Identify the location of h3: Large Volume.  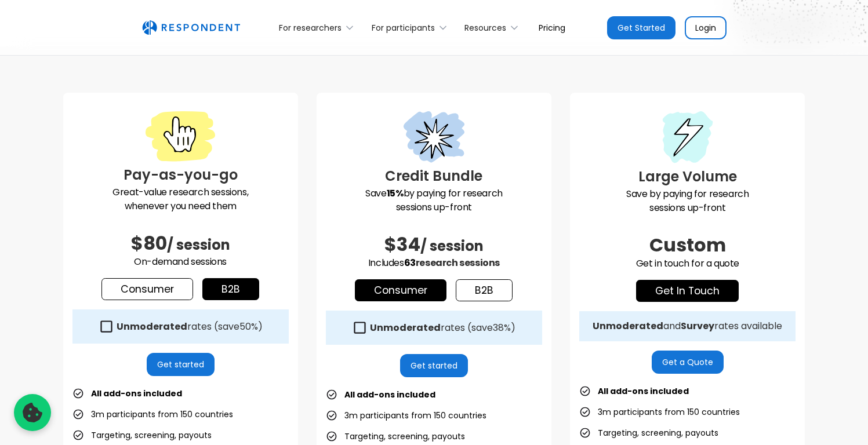
(687, 177).